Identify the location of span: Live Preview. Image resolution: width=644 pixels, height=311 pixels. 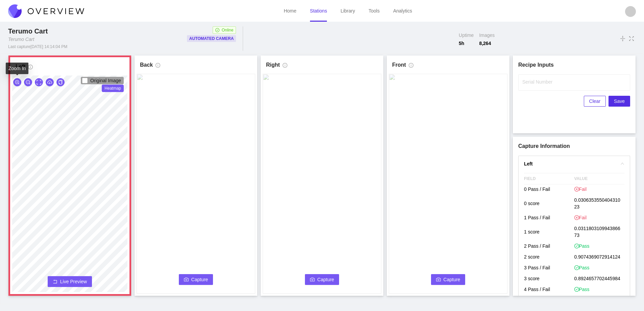
(73, 282).